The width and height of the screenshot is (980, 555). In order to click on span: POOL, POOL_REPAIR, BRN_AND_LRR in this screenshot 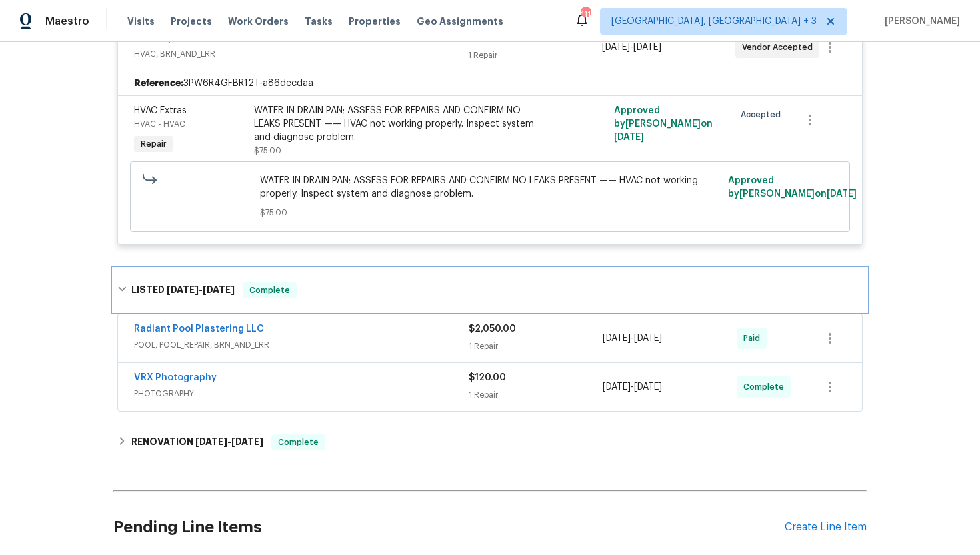, I will do `click(302, 344)`.